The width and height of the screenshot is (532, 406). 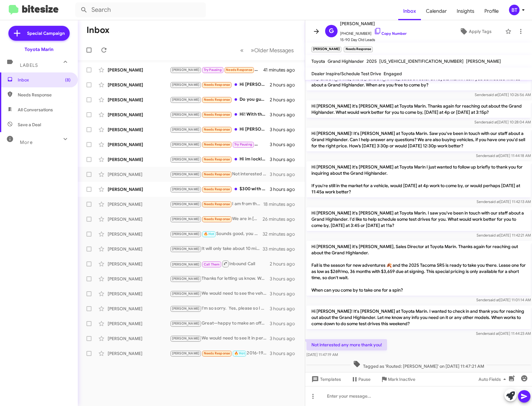 What do you see at coordinates (392, 74) in the screenshot?
I see `span: Engaged` at bounding box center [392, 74].